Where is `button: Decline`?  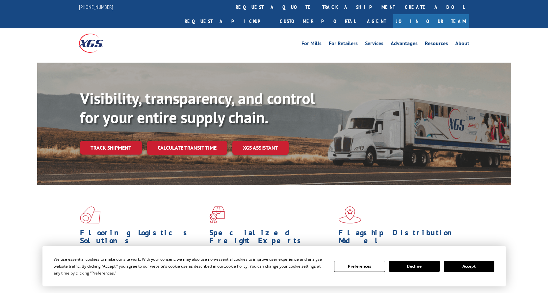
button: Decline is located at coordinates (415, 266).